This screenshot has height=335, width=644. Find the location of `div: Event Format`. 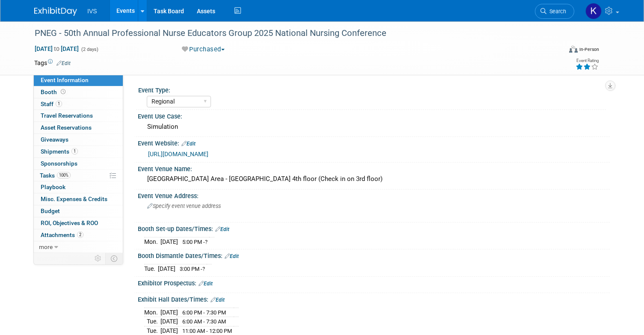

div: Event Format is located at coordinates (557, 51).